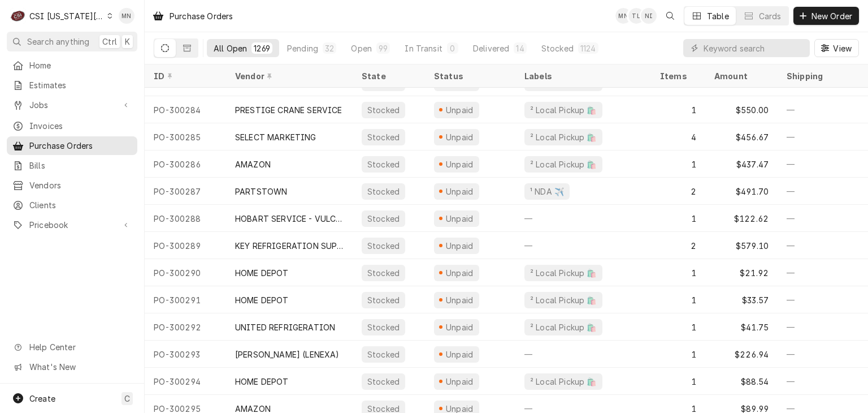  I want to click on a: Bills, so click(72, 165).